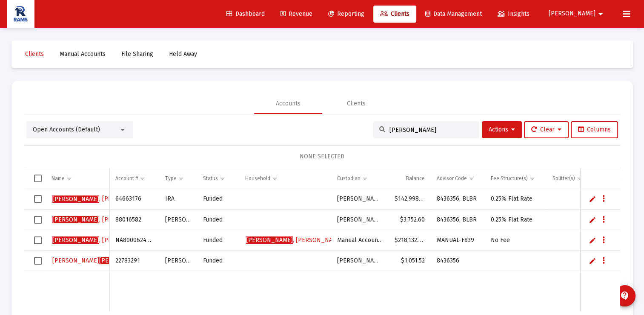  Describe the element at coordinates (410, 200) in the screenshot. I see `td: $142,998.89` at that location.